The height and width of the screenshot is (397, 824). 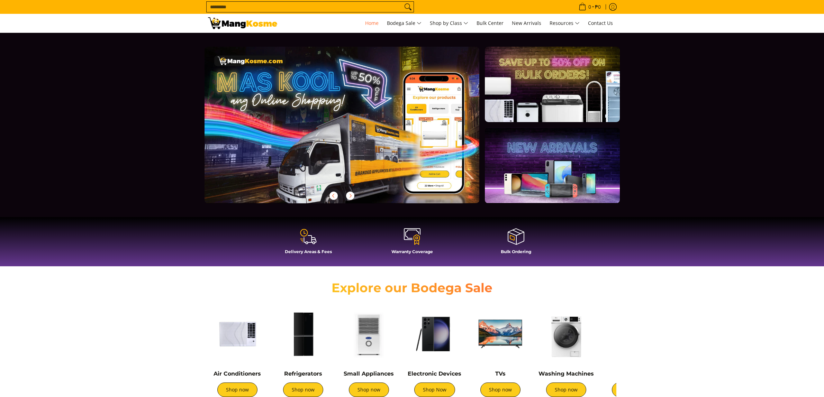 What do you see at coordinates (449, 23) in the screenshot?
I see `a: Shop by Class` at bounding box center [449, 23].